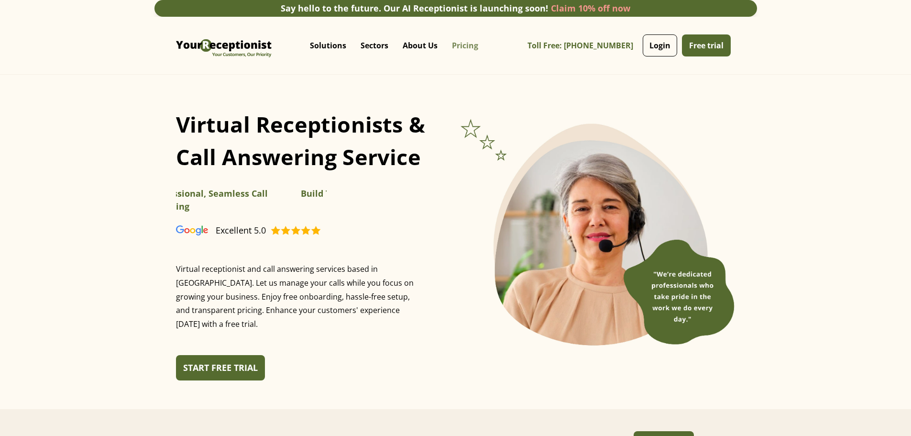 The height and width of the screenshot is (436, 911). What do you see at coordinates (376, 193) in the screenshot?
I see `h2: Build Trust with Every Call` at bounding box center [376, 193].